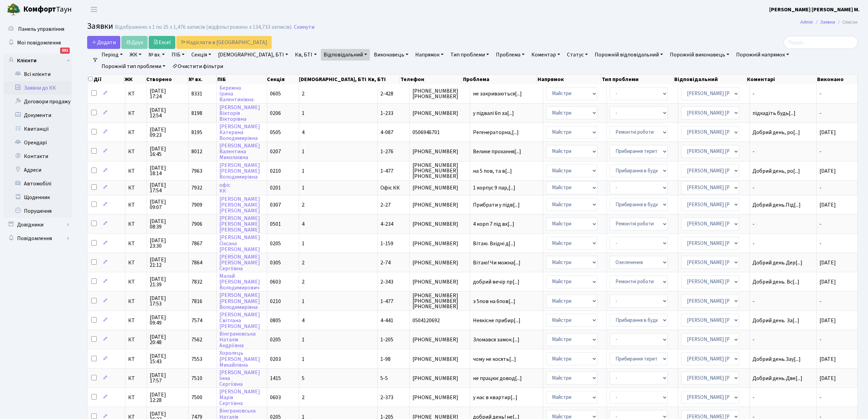 Image resolution: width=868 pixels, height=419 pixels. Describe the element at coordinates (197, 113) in the screenshot. I see `span: 8198` at that location.